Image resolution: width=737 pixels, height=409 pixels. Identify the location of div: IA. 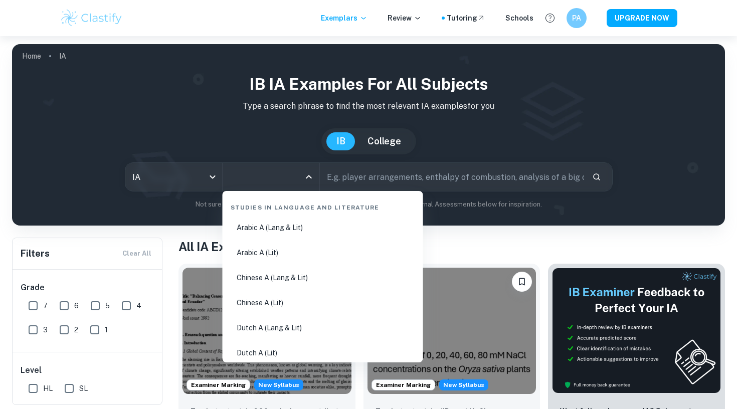
(174, 177).